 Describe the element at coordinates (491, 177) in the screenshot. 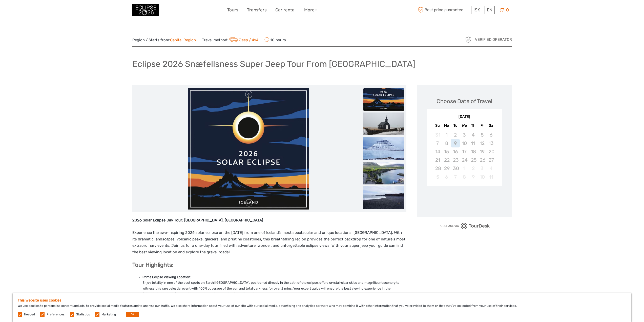

I see `div: Not available Saturday, October 11th, 2025` at that location.